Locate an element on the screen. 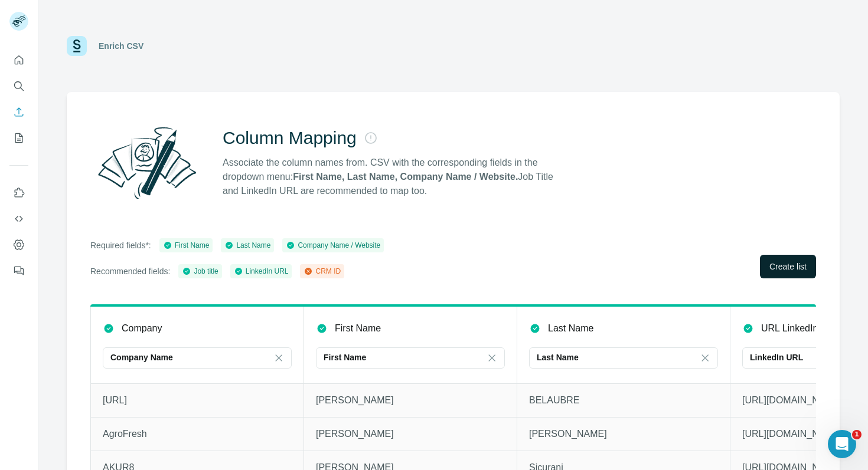 This screenshot has width=868, height=470. button: Feedback is located at coordinates (19, 271).